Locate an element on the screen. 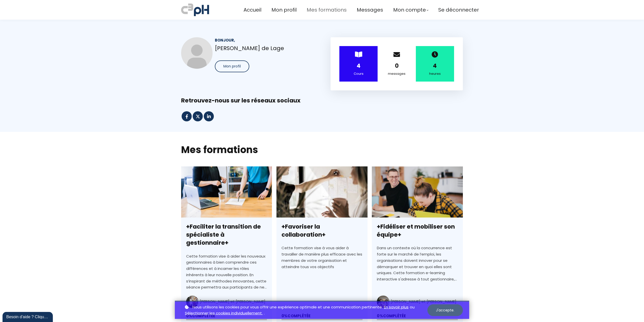 The width and height of the screenshot is (644, 322). a: Accueil is located at coordinates (253, 10).